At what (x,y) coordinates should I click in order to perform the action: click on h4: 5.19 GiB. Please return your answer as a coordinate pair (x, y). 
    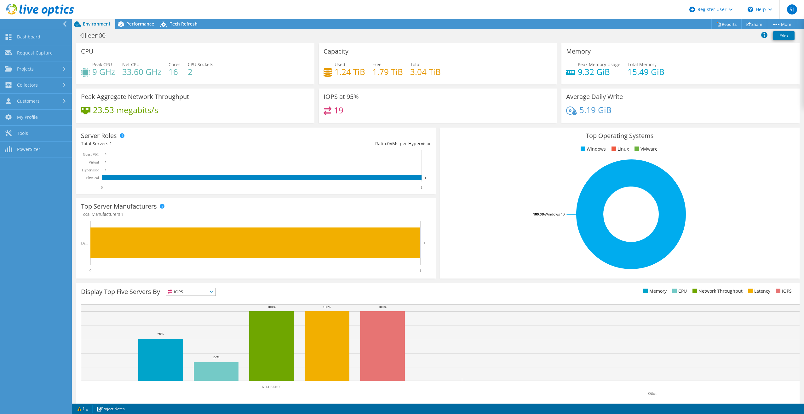
    Looking at the image, I should click on (595, 110).